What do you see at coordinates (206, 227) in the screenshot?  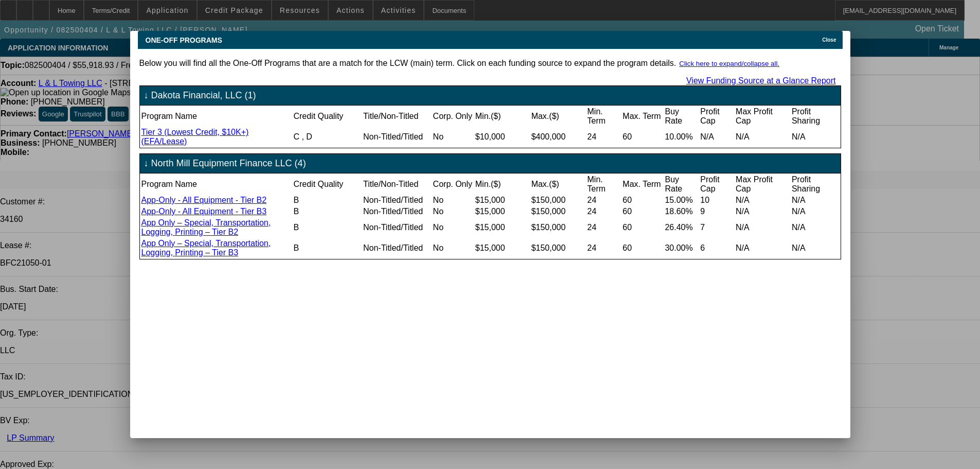 I see `a: App Only – Special, Transportation, Logging, Printing – Tier B2` at bounding box center [206, 227].